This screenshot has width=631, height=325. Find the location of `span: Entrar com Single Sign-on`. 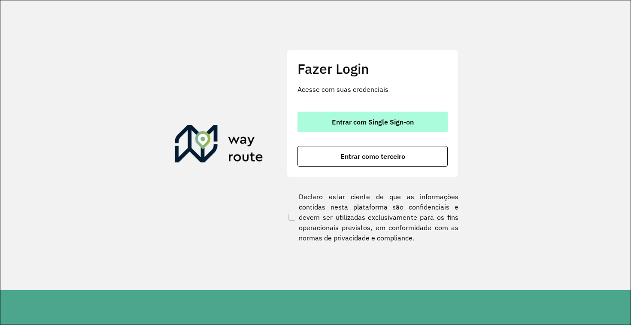

span: Entrar com Single Sign-on is located at coordinates (373, 122).